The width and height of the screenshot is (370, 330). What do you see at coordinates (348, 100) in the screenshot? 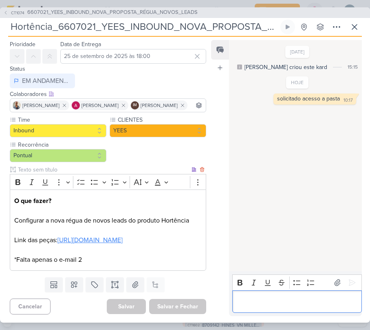
I see `div: 10:17` at bounding box center [348, 100].